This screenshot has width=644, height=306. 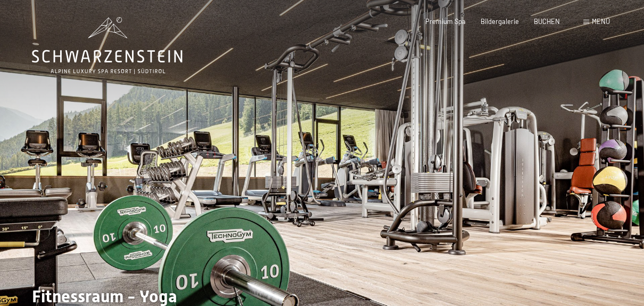 What do you see at coordinates (445, 21) in the screenshot?
I see `a: Premium Spa` at bounding box center [445, 21].